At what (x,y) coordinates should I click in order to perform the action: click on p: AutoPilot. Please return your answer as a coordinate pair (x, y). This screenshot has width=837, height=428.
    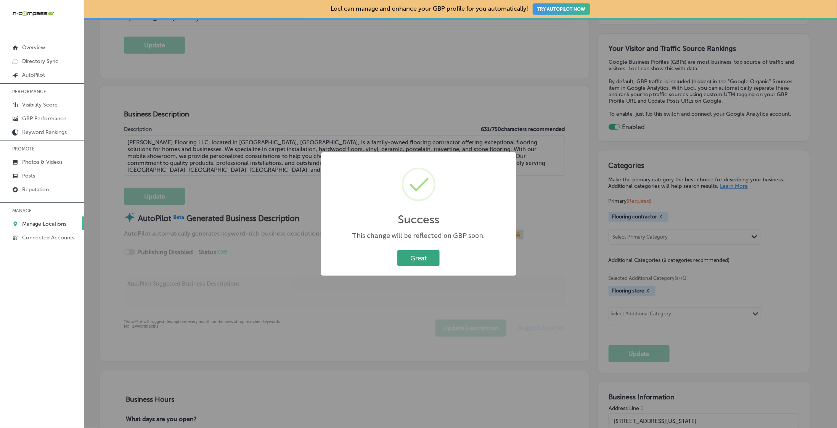
    Looking at the image, I should click on (34, 75).